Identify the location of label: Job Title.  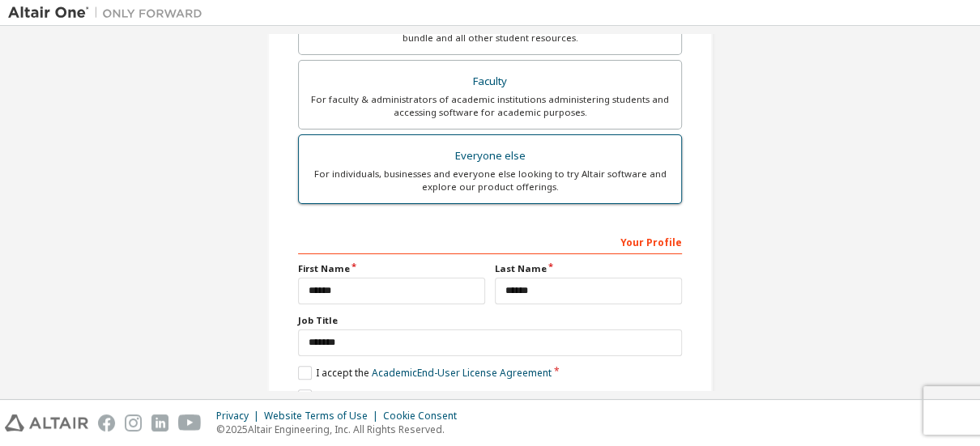
(490, 320).